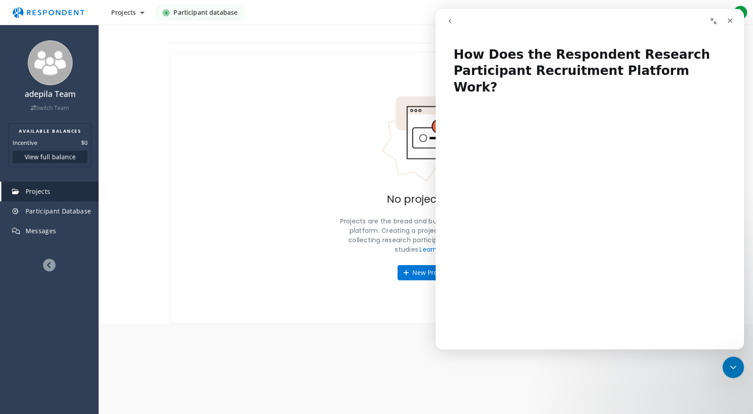 Image resolution: width=753 pixels, height=414 pixels. Describe the element at coordinates (200, 13) in the screenshot. I see `a: Participant database` at that location.